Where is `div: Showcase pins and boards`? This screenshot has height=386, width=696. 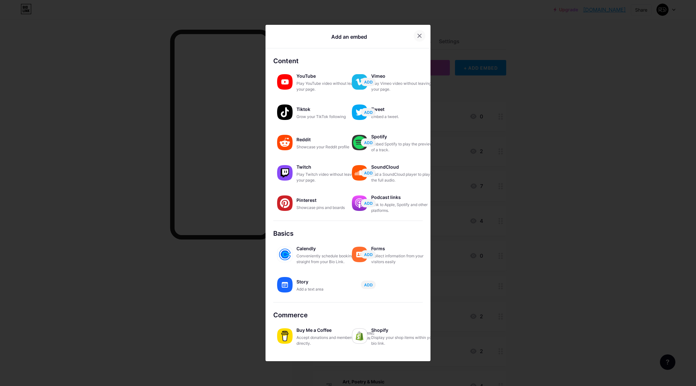
div: Showcase pins and boards is located at coordinates (329, 207).